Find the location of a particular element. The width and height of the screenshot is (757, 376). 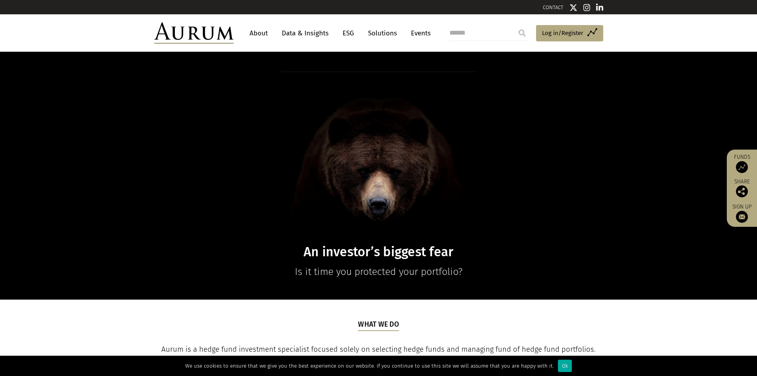

a: Log in/Register is located at coordinates (569, 33).